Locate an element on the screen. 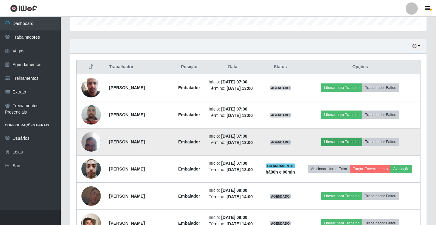  th: Data is located at coordinates (233, 67).